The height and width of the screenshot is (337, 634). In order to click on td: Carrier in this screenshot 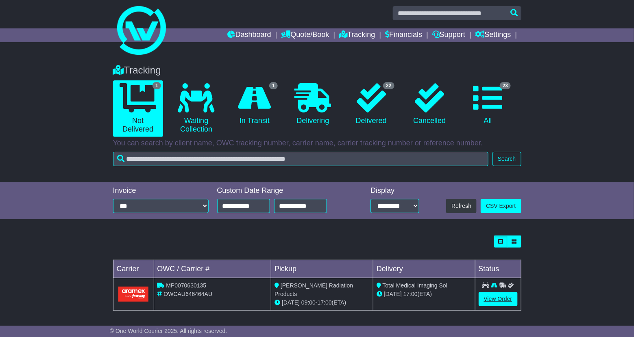, I will do `click(133, 270)`.